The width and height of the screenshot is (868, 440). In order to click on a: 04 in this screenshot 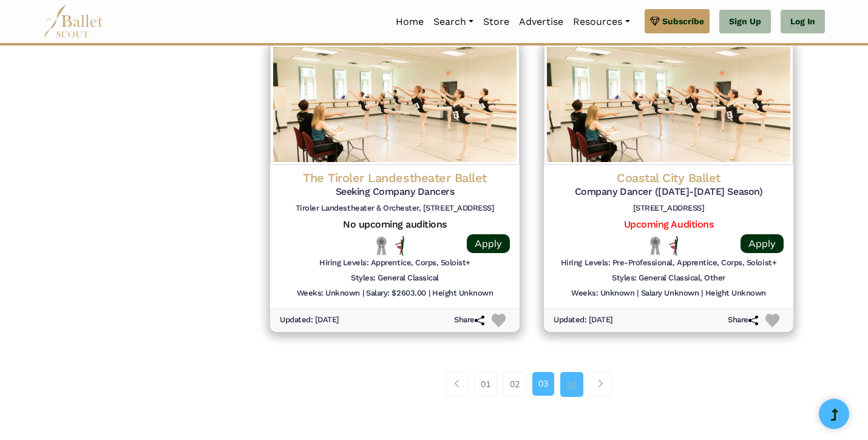, I will do `click(572, 384)`.